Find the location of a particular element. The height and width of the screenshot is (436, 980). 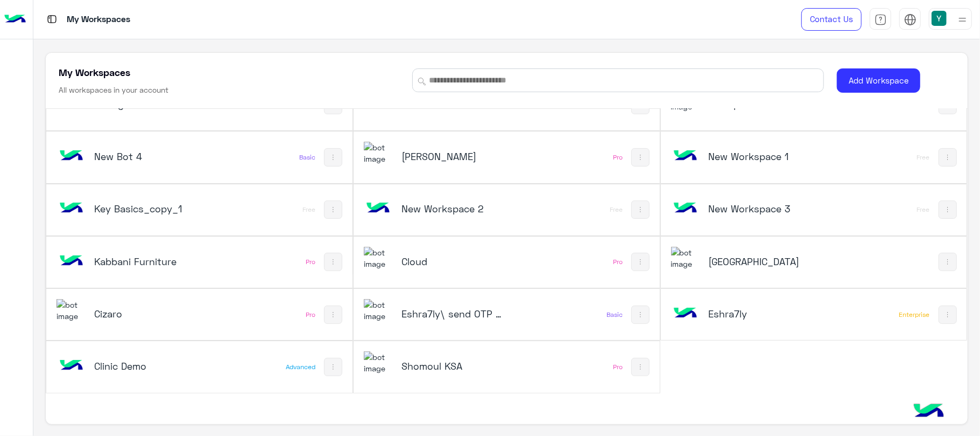

h5: New Workspace 3 is located at coordinates (760, 208).